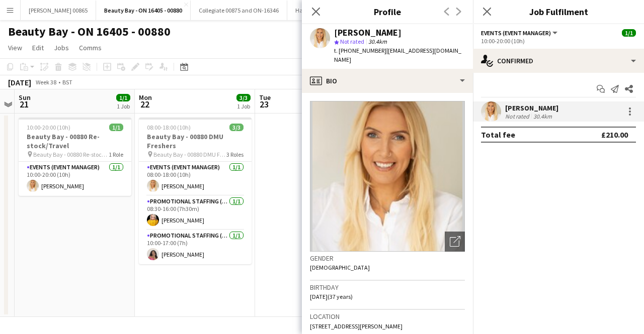 Image resolution: width=644 pixels, height=334 pixels. Describe the element at coordinates (388, 81) in the screenshot. I see `div: Bio` at that location.